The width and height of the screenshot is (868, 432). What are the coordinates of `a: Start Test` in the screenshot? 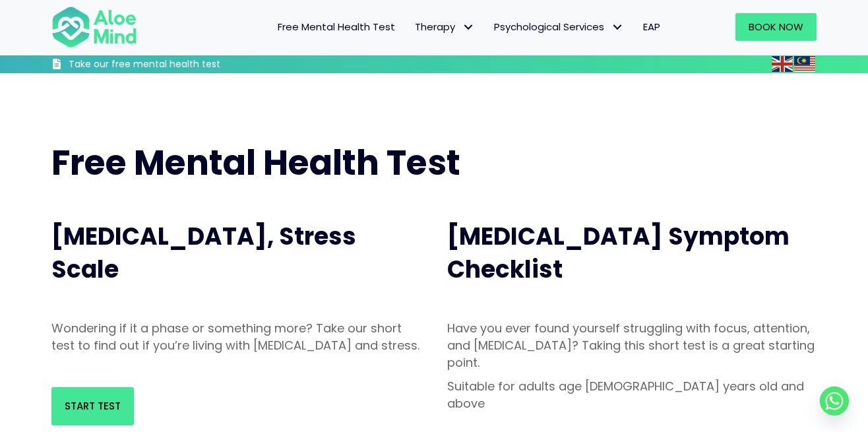 It's located at (92, 406).